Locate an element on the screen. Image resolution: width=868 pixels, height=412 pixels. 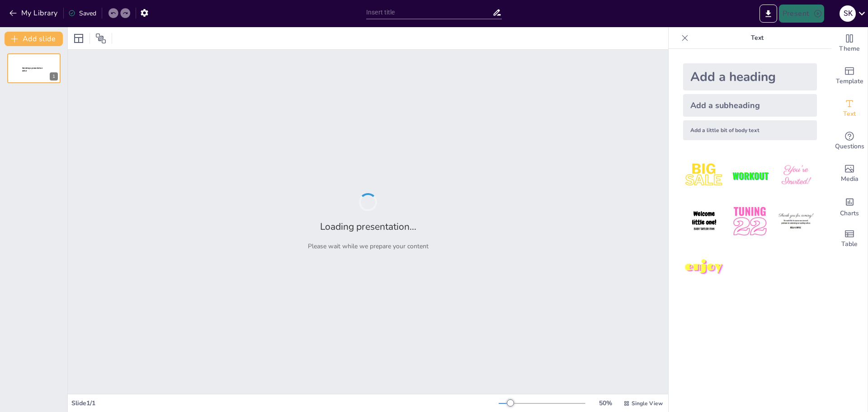
div: Saved is located at coordinates (82, 13).